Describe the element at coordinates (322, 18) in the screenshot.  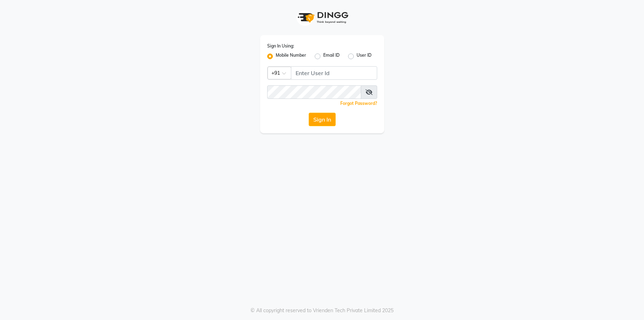
I see `img: logo1.svg` at that location.